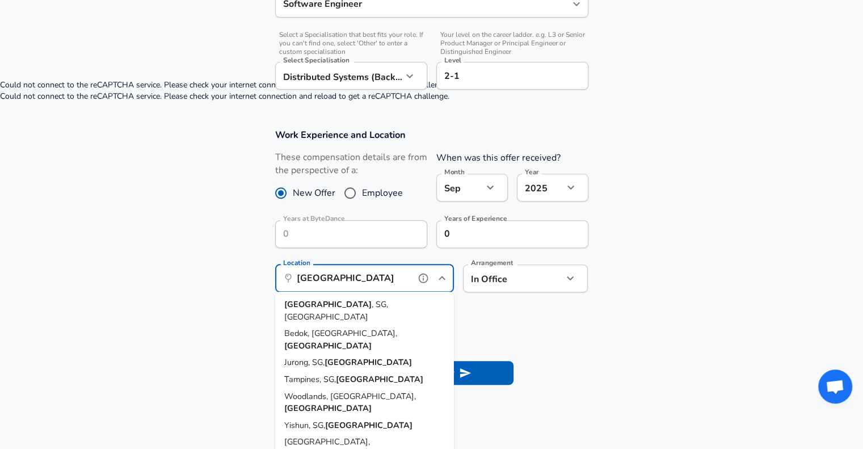 This screenshot has height=449, width=863. Describe the element at coordinates (460, 187) in the screenshot. I see `div: Sep` at that location.